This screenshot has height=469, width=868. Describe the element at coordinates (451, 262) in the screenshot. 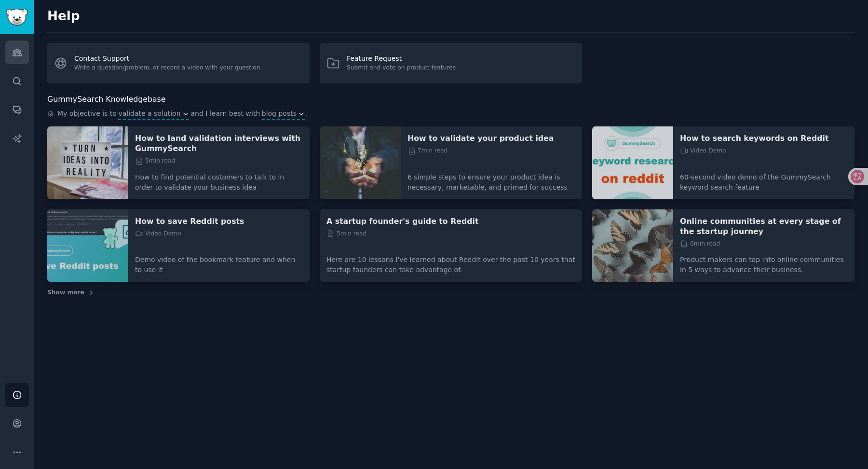

I see `p: Here are 10 lessons I've learned about Reddit over the past 10 years that startup founders can ta...` at that location.